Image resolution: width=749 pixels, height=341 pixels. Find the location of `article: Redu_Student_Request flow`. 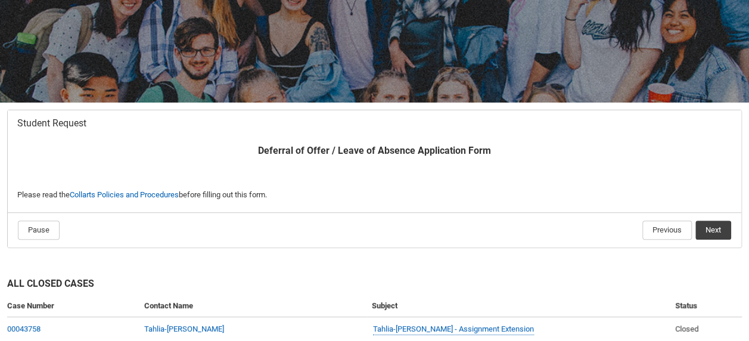

article: Redu_Student_Request flow is located at coordinates (374, 179).